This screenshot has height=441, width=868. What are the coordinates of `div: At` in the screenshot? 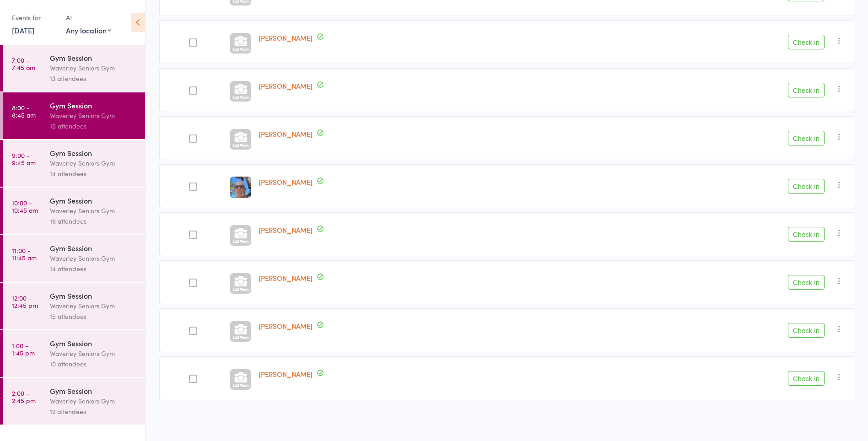 It's located at (88, 17).